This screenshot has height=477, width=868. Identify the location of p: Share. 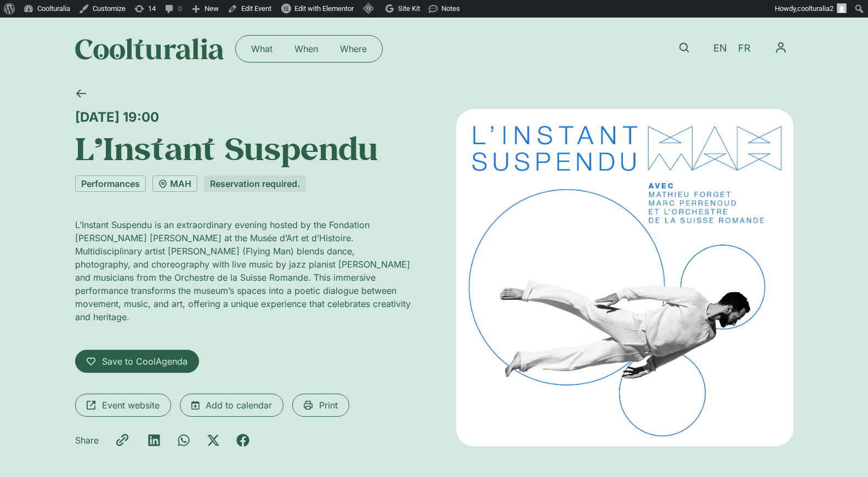
(86, 441).